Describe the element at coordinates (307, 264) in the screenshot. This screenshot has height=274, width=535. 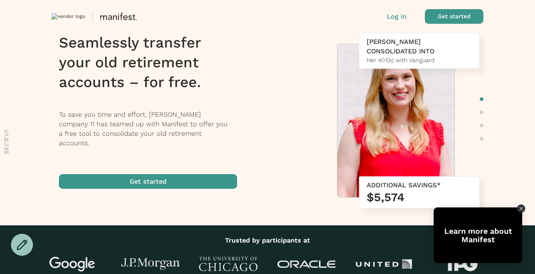
I see `img: Oracle` at that location.